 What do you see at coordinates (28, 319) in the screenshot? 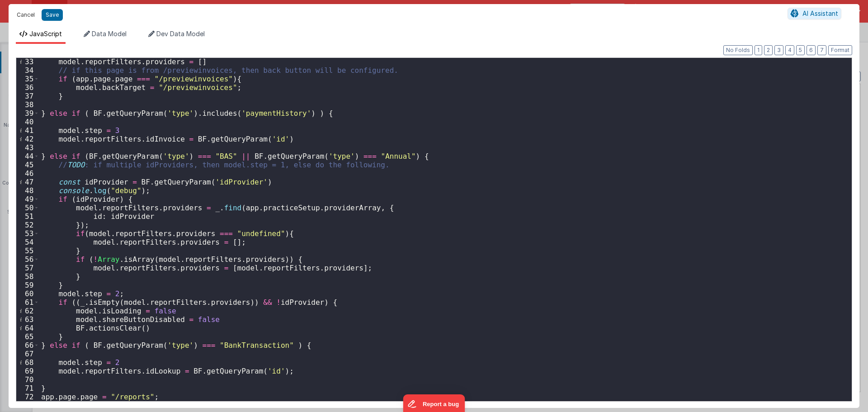
I see `div: 63` at bounding box center [28, 319].